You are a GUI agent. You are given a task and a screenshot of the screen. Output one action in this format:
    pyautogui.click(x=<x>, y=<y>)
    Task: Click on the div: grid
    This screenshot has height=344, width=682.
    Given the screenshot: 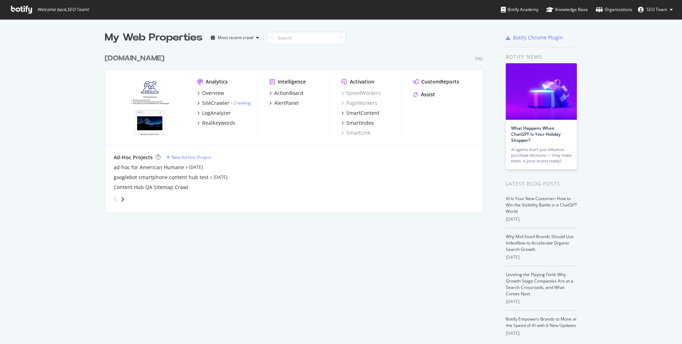 What is the action you would take?
    pyautogui.click(x=297, y=128)
    